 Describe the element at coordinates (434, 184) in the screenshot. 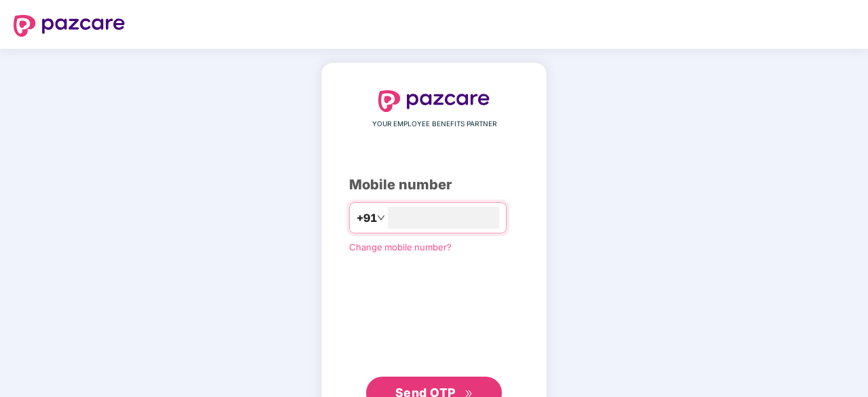

I see `div: Mobile number` at that location.